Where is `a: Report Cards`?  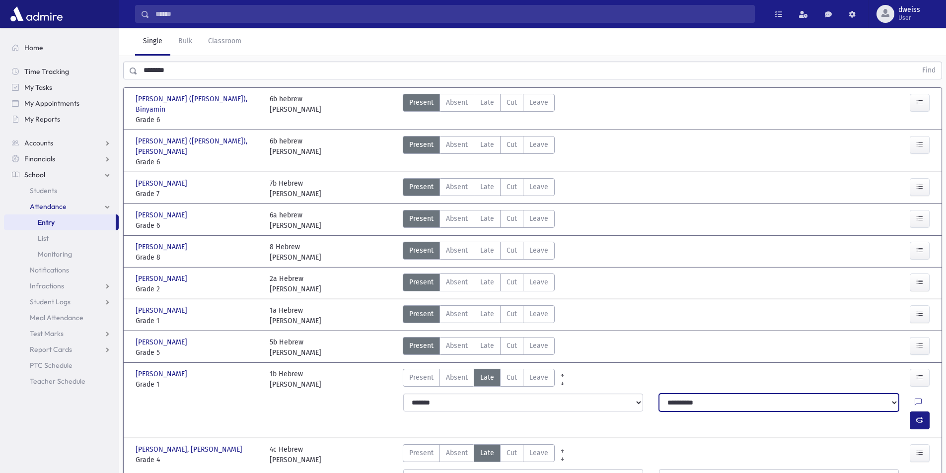
a: Report Cards is located at coordinates (61, 350).